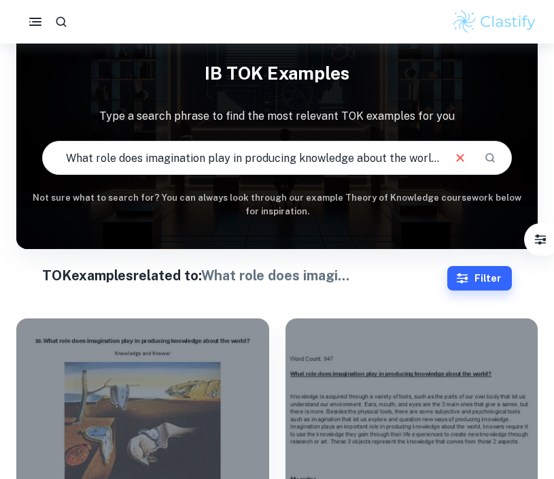 Image resolution: width=554 pixels, height=479 pixels. I want to click on input: E.g. human science, ways of knowing, religious objects..., so click(242, 158).